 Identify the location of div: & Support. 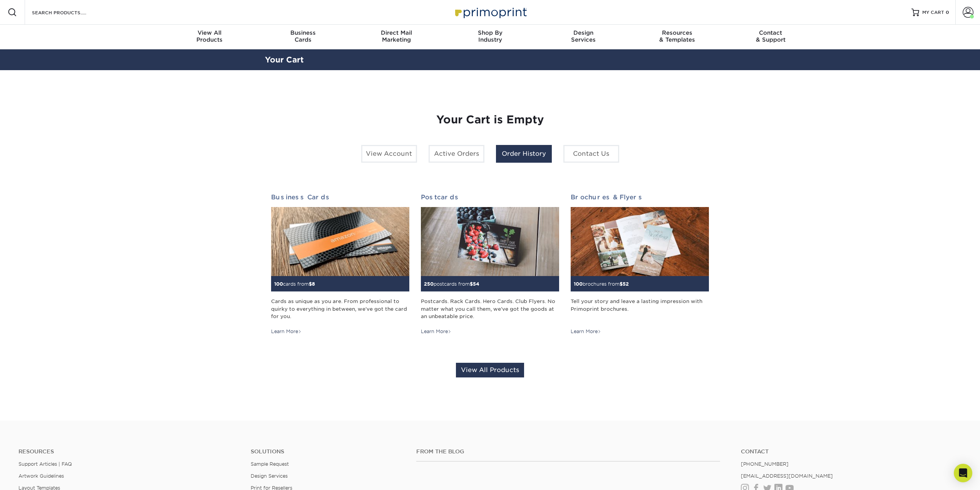
(771, 36).